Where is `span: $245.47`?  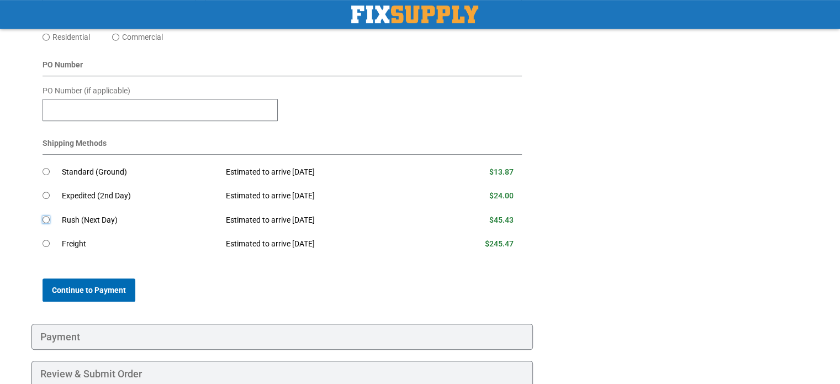
span: $245.47 is located at coordinates (500, 244).